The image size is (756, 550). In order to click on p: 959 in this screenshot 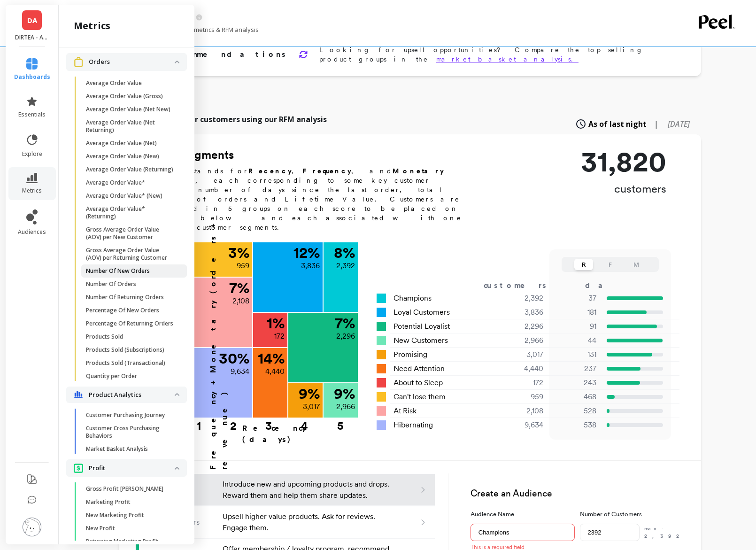, I will do `click(243, 266)`.